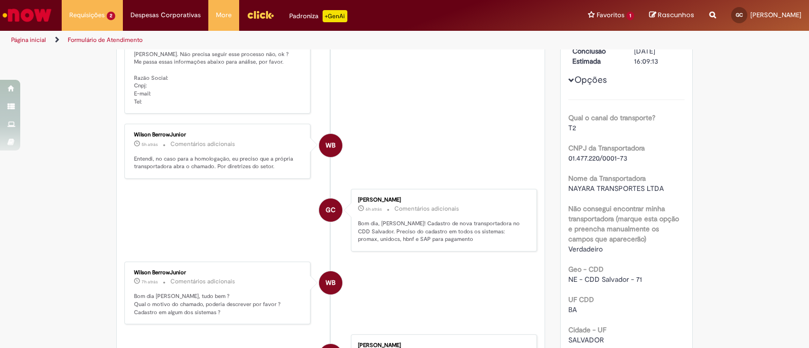 The width and height of the screenshot is (809, 348). I want to click on time: 29/08/2025 09:13:02, so click(374, 209).